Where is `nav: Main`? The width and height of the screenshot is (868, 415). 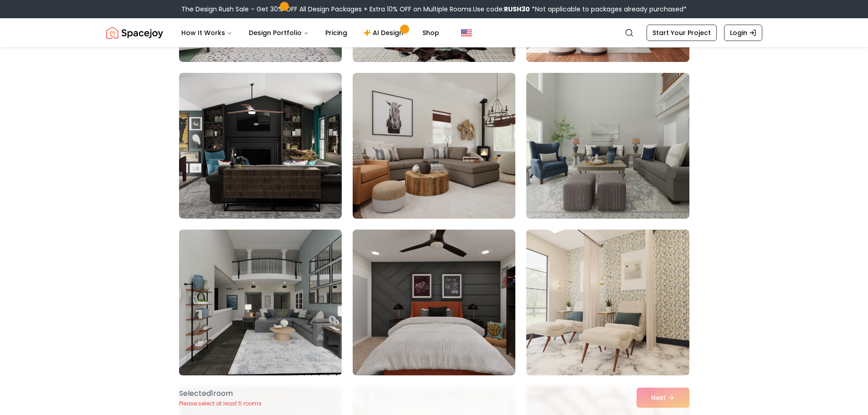
nav: Main is located at coordinates (310, 33).